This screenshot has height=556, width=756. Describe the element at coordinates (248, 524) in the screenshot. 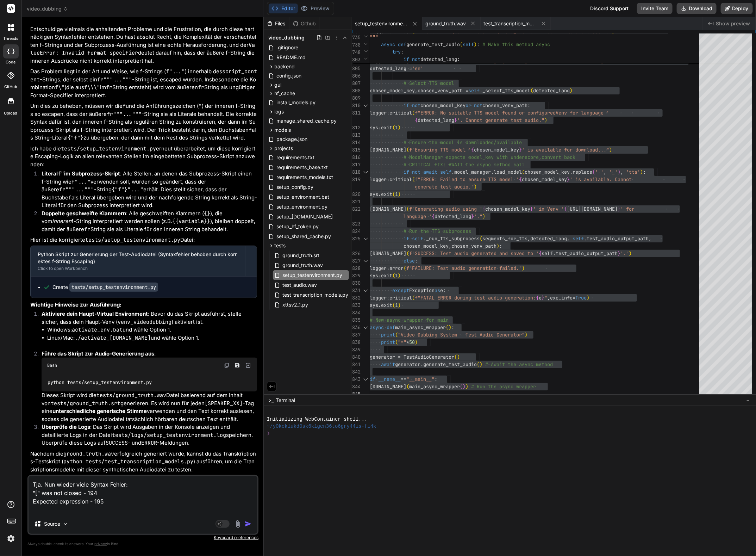

I see `img: icon` at that location.